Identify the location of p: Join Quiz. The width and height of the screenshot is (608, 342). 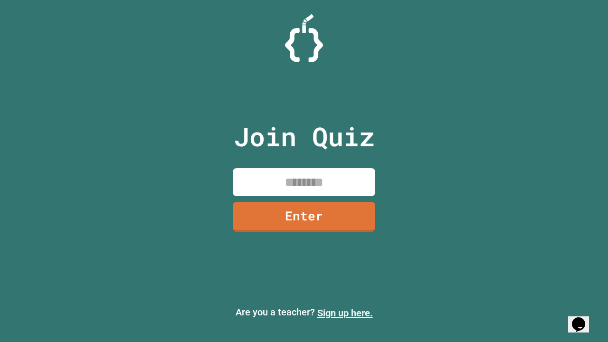
(304, 136).